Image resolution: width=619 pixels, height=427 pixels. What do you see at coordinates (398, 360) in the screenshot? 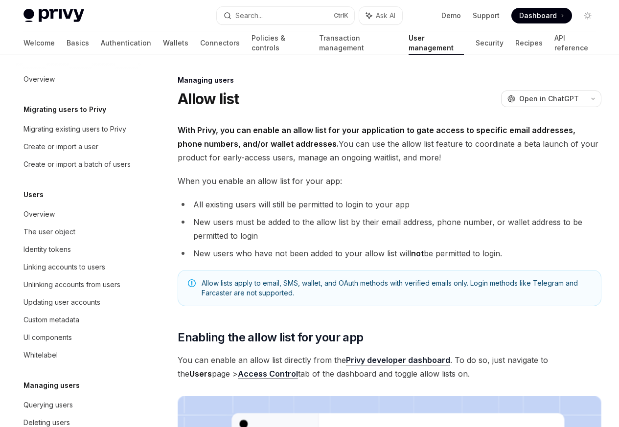
I see `a: Privy developer dashboard` at bounding box center [398, 360].